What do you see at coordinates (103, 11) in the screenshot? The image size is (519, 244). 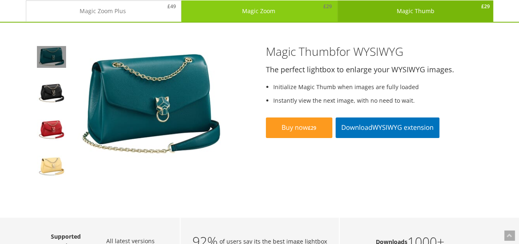 I see `a: Magic Zoom Plus` at bounding box center [103, 11].